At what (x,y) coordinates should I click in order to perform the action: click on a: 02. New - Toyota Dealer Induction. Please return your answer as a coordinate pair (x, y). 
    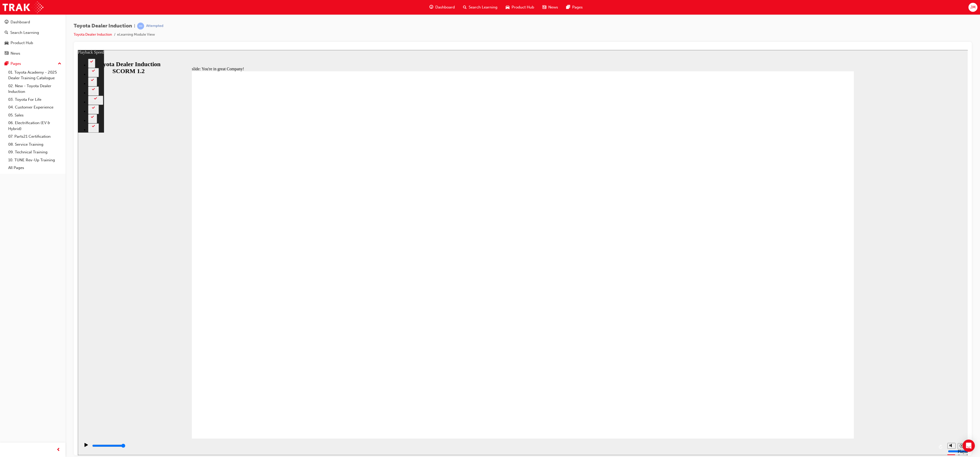
    Looking at the image, I should click on (35, 88).